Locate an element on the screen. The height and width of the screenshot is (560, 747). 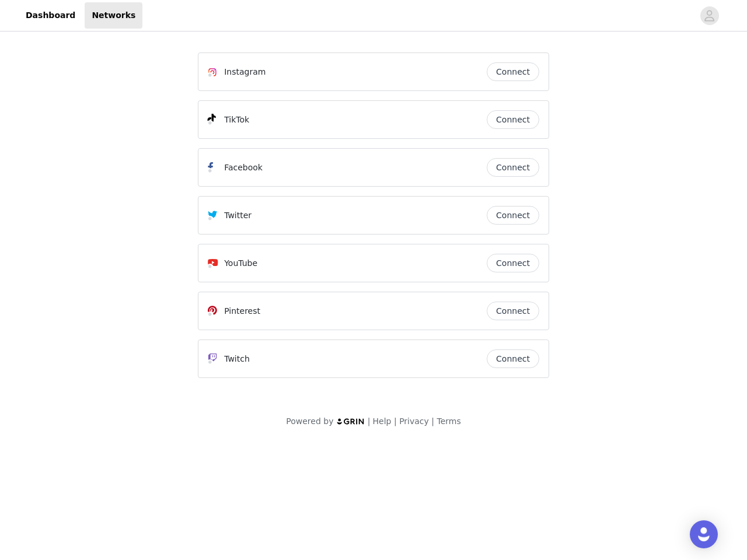
p: YouTube is located at coordinates (240, 263).